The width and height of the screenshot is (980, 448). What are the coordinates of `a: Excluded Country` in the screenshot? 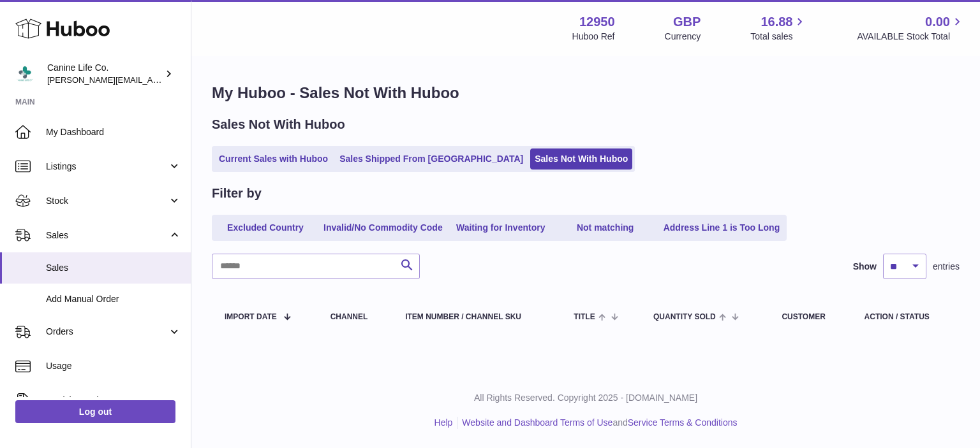 It's located at (266, 228).